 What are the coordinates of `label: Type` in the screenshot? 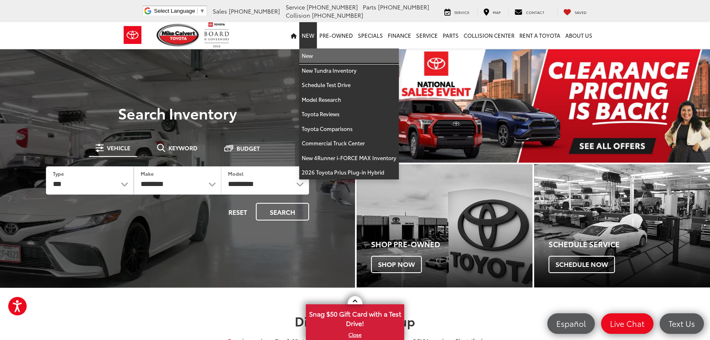 It's located at (58, 173).